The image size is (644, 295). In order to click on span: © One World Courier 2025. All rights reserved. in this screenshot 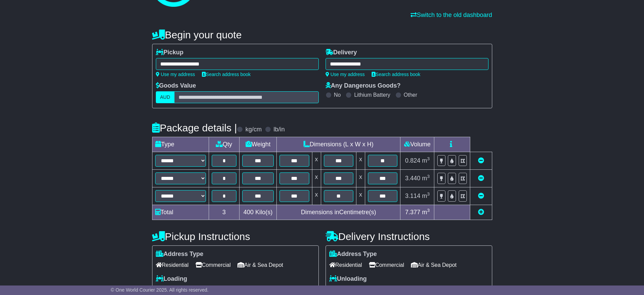, I will do `click(159, 290)`.